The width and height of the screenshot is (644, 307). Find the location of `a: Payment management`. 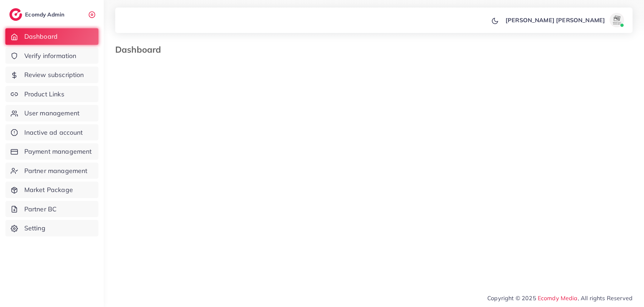

a: Payment management is located at coordinates (52, 151).